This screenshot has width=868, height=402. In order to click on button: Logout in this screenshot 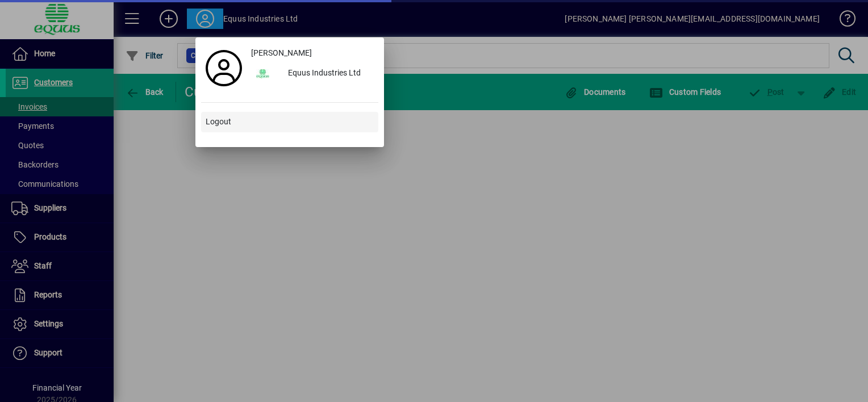, I will do `click(290, 122)`.